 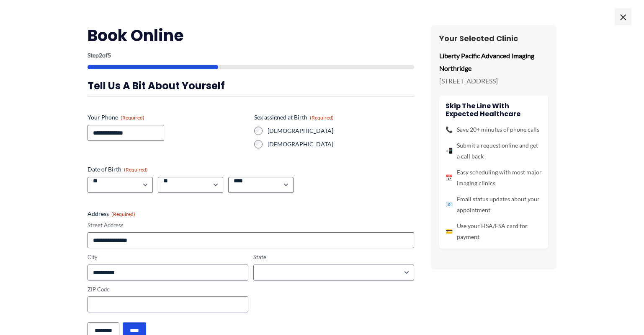 What do you see at coordinates (493, 38) in the screenshot?
I see `h3: Your Selected Clinic` at bounding box center [493, 38].